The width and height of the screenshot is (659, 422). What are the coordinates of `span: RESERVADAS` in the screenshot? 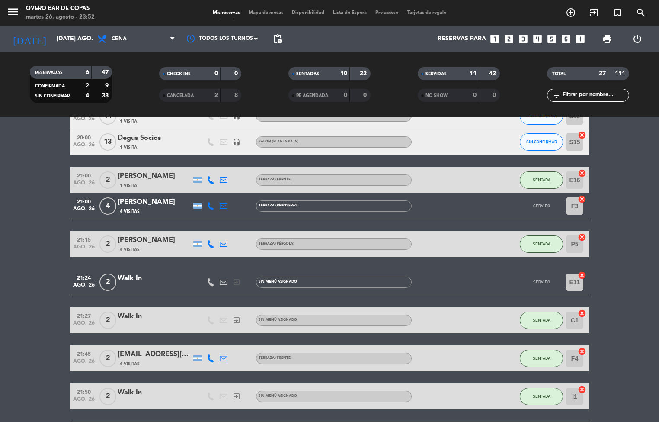 It's located at (49, 73).